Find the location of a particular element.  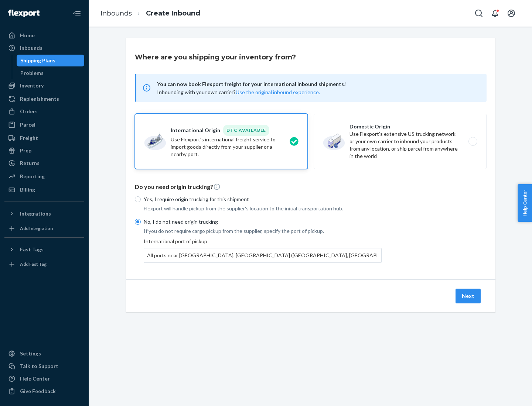

button: Next is located at coordinates (468, 296).